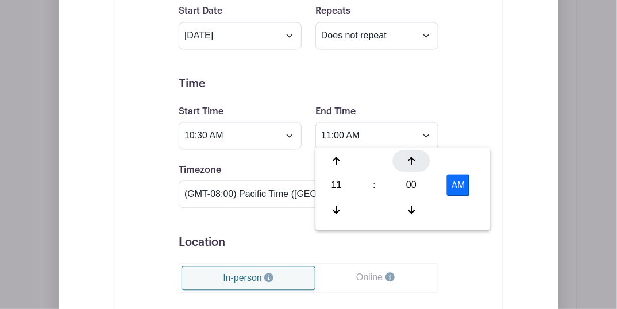 This screenshot has height=309, width=617. Describe the element at coordinates (248, 278) in the screenshot. I see `a: In-person` at that location.